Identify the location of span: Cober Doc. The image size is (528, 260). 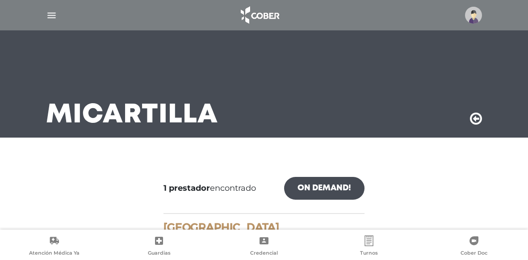
(474, 254).